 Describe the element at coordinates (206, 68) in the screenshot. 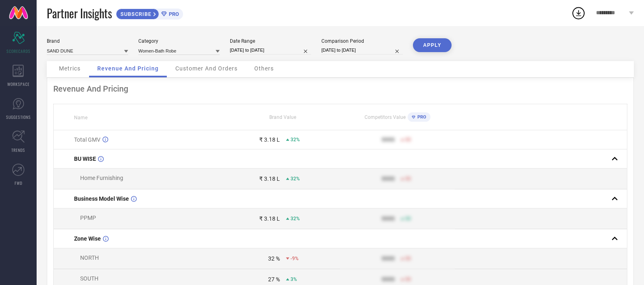

I see `span: Customer And Orders` at that location.